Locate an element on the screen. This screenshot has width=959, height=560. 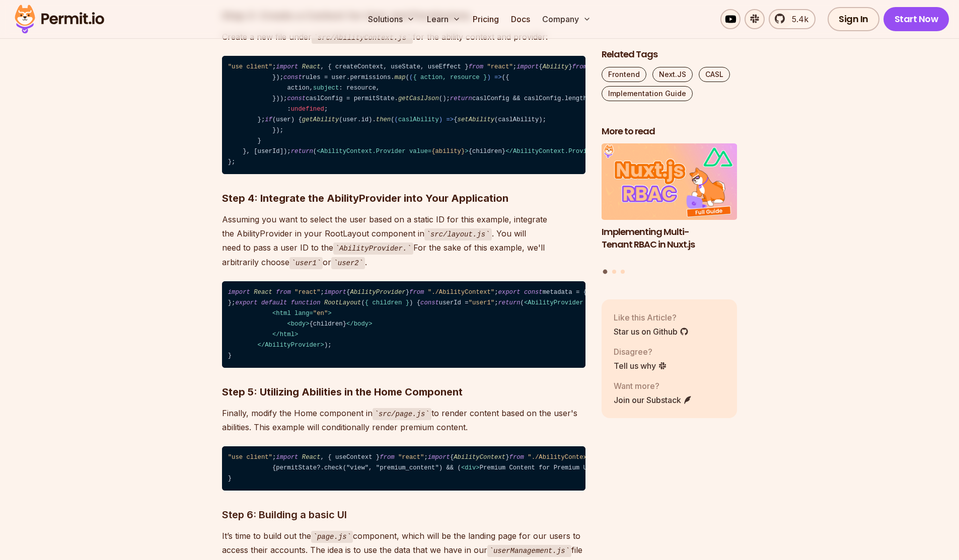
h2: More to read is located at coordinates (669, 131).